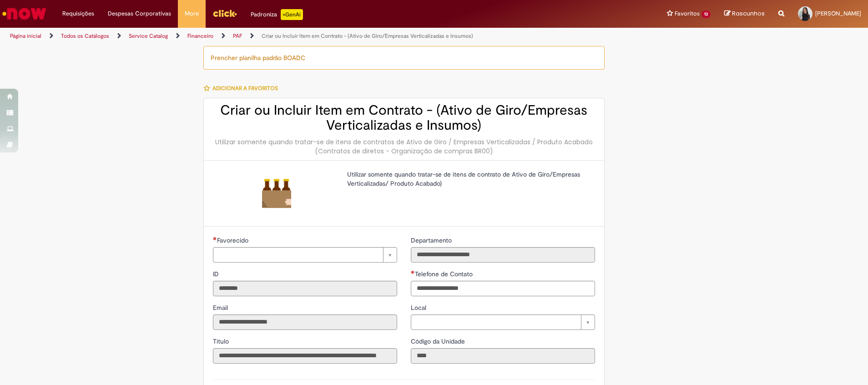  What do you see at coordinates (687, 14) in the screenshot?
I see `span: Favoritos` at bounding box center [687, 14].